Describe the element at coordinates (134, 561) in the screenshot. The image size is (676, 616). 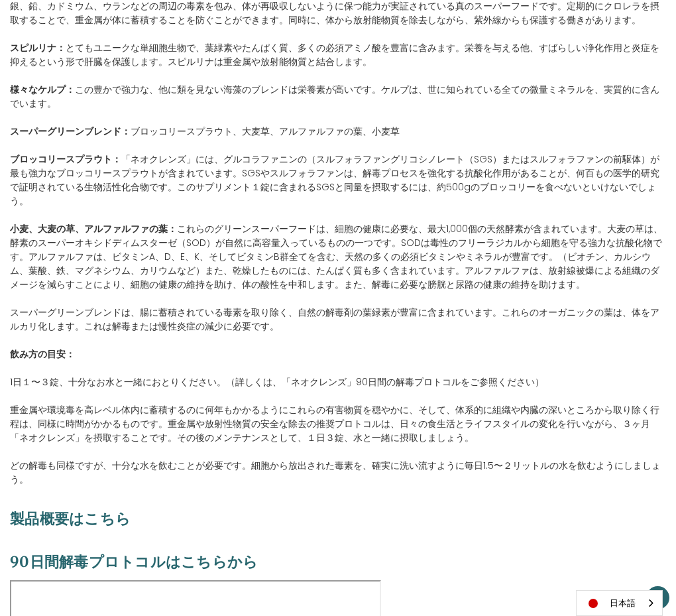
I see `a: 90日間解毒プロトコルはこちらから` at that location.